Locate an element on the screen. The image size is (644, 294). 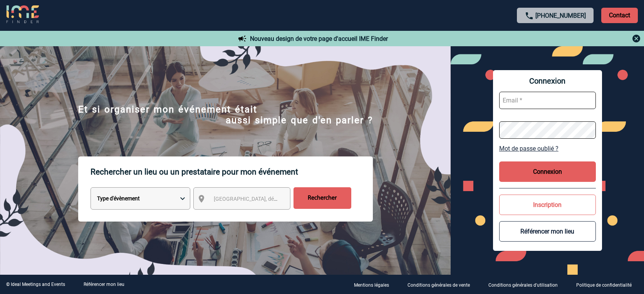
img: call-24-px.png is located at coordinates (529, 16).